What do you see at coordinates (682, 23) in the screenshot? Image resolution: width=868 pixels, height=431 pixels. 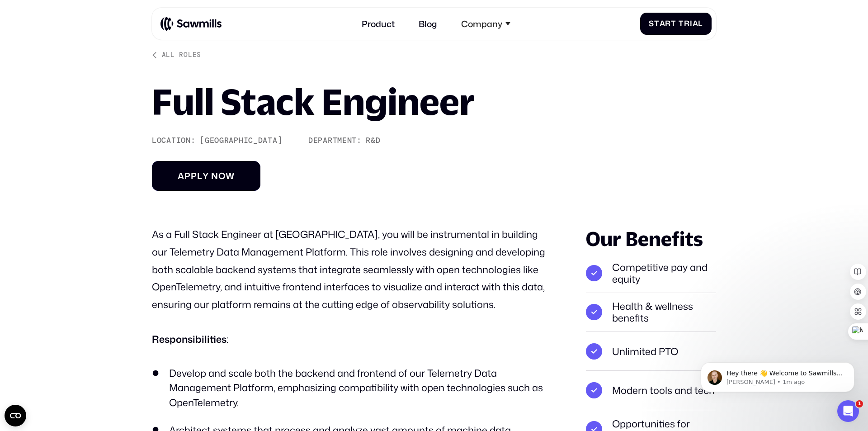 I see `span: T` at bounding box center [682, 23].